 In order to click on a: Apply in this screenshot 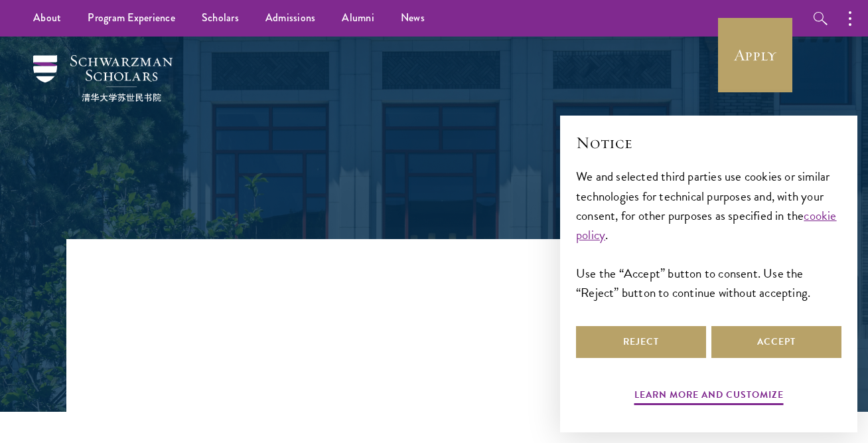, I will do `click(755, 55)`.